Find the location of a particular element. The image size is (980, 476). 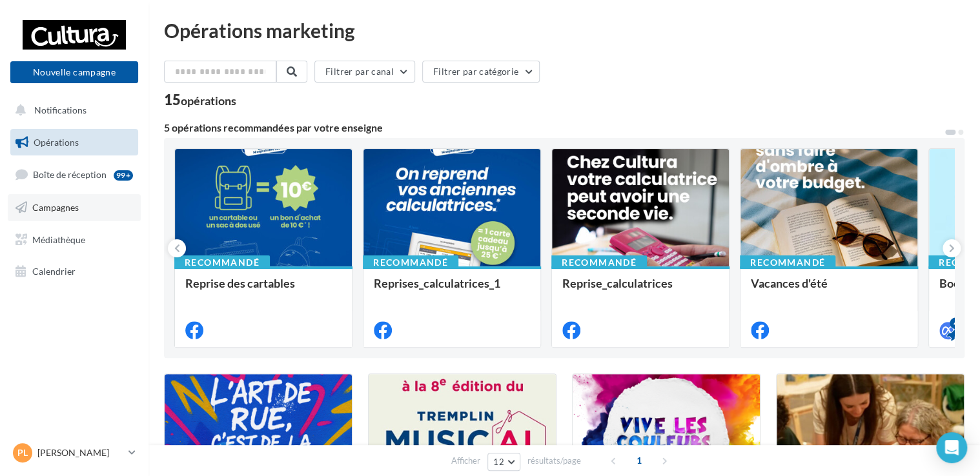

span: Afficher is located at coordinates (466, 461).